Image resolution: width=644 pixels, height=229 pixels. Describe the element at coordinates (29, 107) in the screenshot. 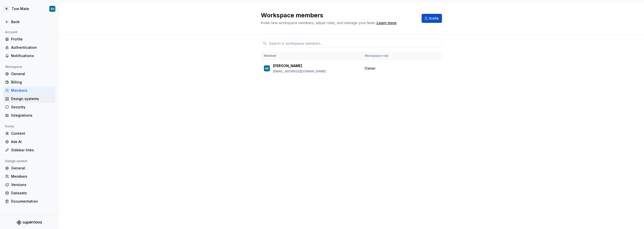

I see `a: Security` at that location.